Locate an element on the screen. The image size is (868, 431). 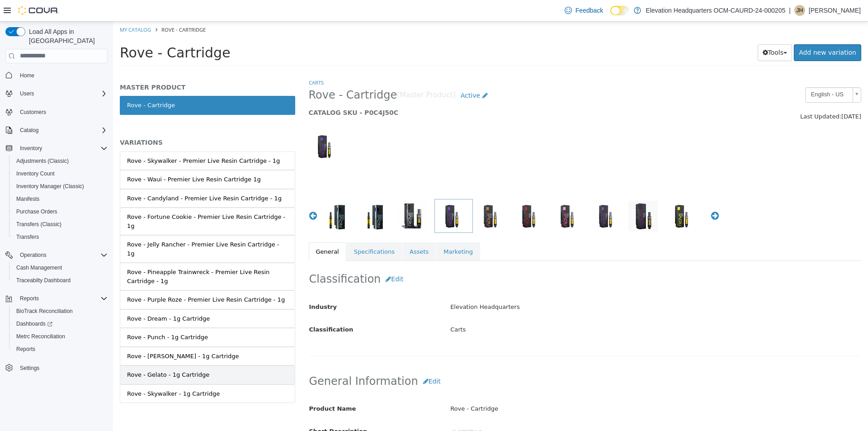
a: Reports is located at coordinates (26, 349).